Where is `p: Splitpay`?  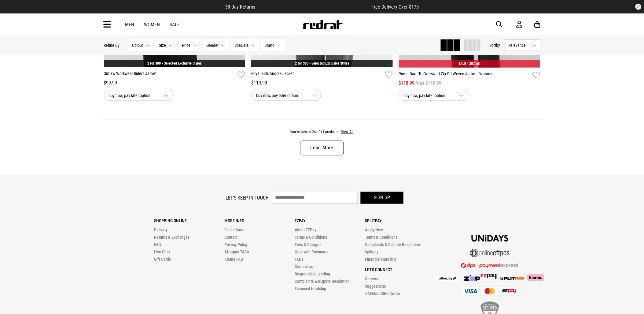 p: Splitpay is located at coordinates (400, 221).